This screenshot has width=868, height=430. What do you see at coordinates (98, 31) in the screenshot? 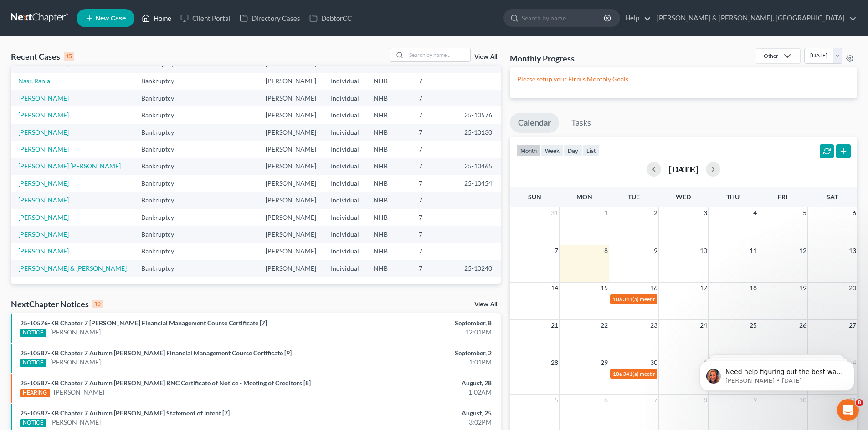
I see `p: Need help figuring out the best way to enter your client's income? Here's a quick article to show...` at bounding box center [98, 31].